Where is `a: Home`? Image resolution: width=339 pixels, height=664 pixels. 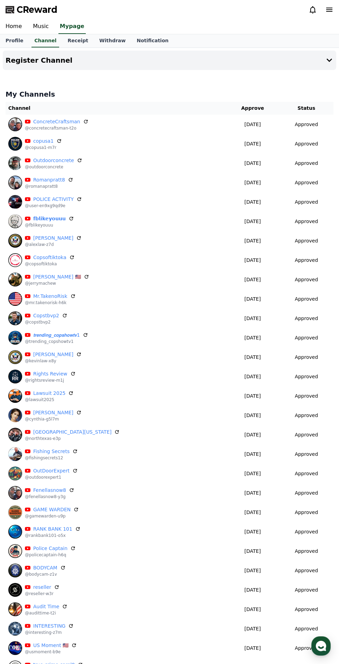 a: Home is located at coordinates (24, 228).